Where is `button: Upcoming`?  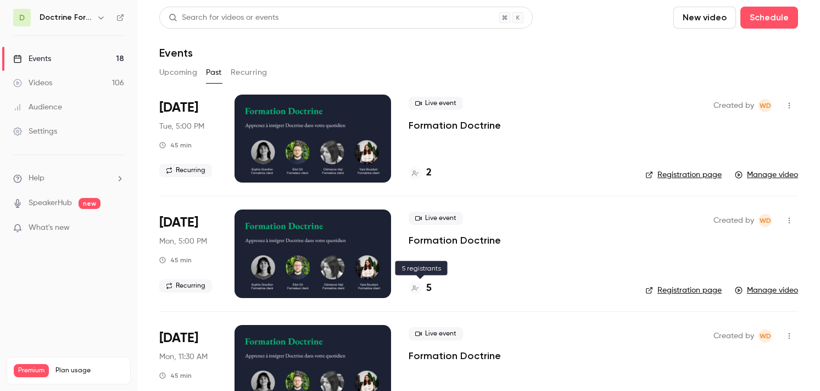 button: Upcoming is located at coordinates (178, 73).